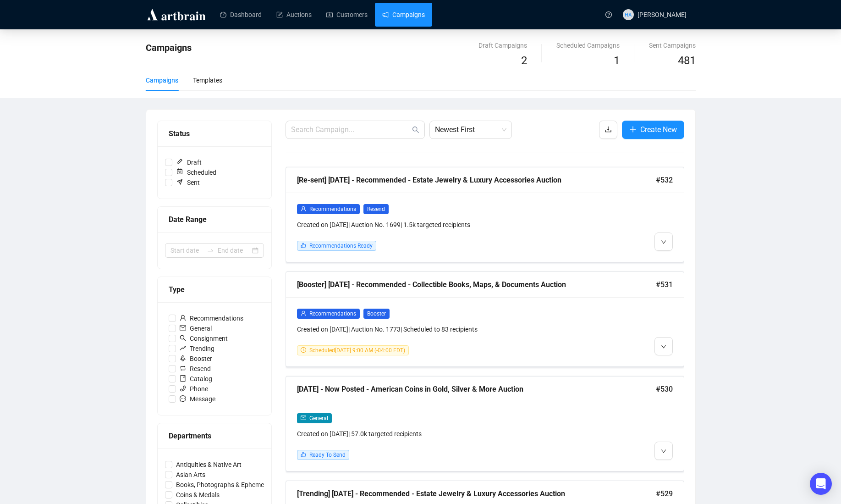 This screenshot has height=504, width=841. I want to click on span: Ready To Send, so click(327, 455).